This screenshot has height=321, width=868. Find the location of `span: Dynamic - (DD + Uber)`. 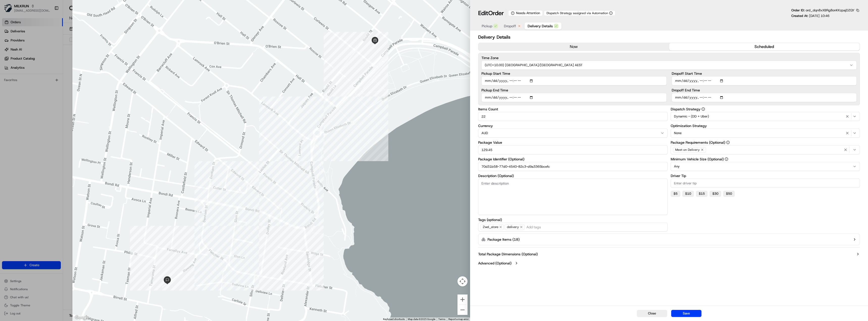

span: Dynamic - (DD + Uber) is located at coordinates (691, 116).